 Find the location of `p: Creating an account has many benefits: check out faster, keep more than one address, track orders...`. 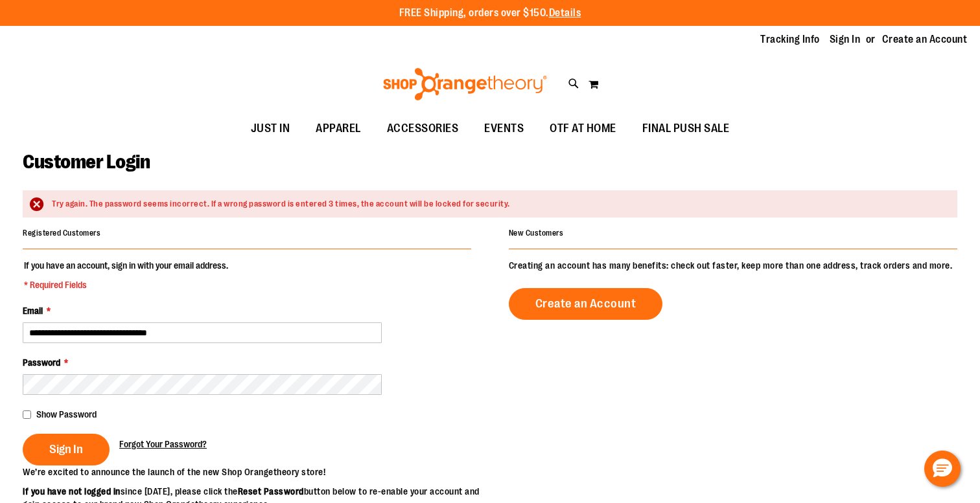

p: Creating an account has many benefits: check out faster, keep more than one address, track orders... is located at coordinates (733, 265).